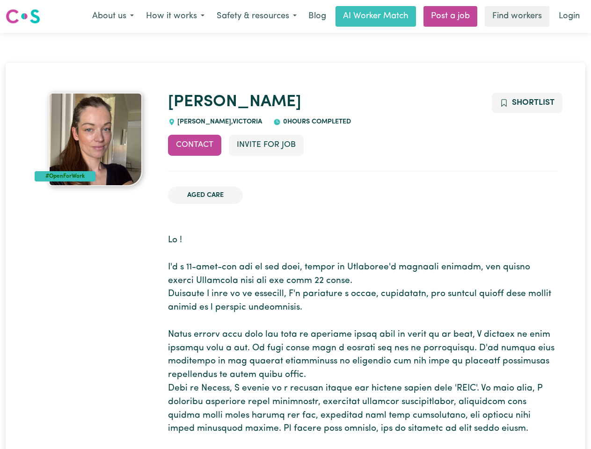  Describe the element at coordinates (533, 102) in the screenshot. I see `span: Shortlist` at that location.